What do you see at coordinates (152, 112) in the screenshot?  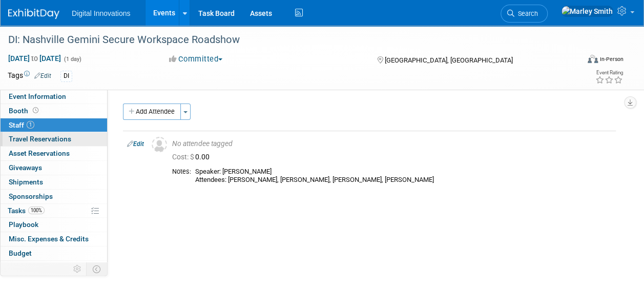 I see `button: Add Attendee` at bounding box center [152, 112].